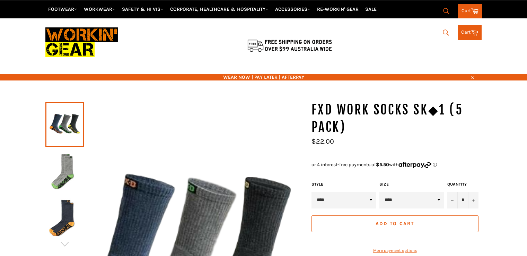 This screenshot has width=527, height=256. Describe the element at coordinates (395, 223) in the screenshot. I see `button: Add to Cart` at that location.